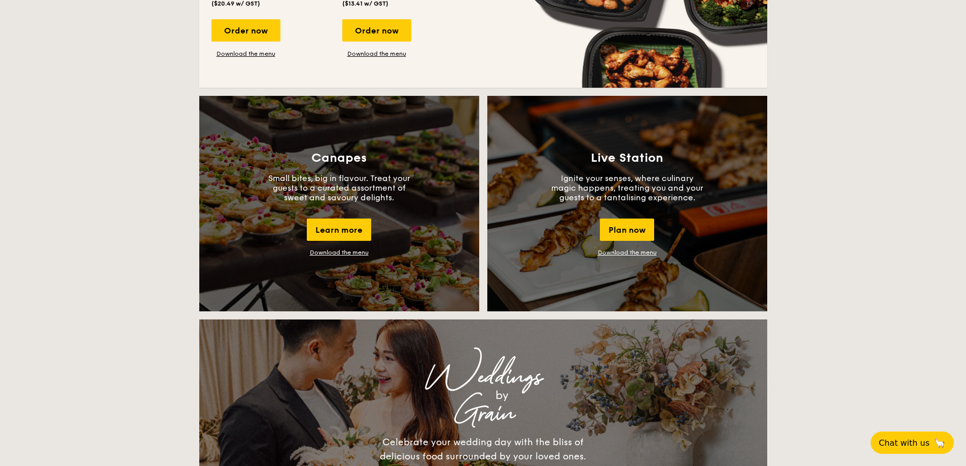 The width and height of the screenshot is (966, 466). Describe the element at coordinates (339, 230) in the screenshot. I see `div: Learn more` at that location.